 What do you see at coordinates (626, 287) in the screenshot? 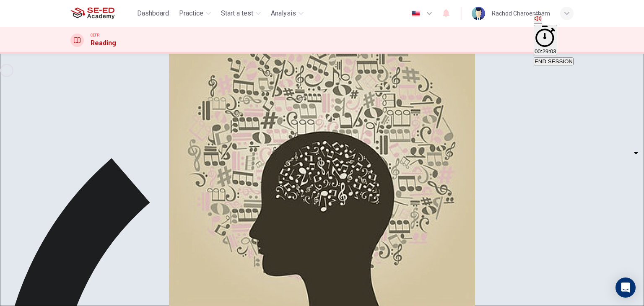
I see `div: Open Intercom Messenger` at bounding box center [626, 287].